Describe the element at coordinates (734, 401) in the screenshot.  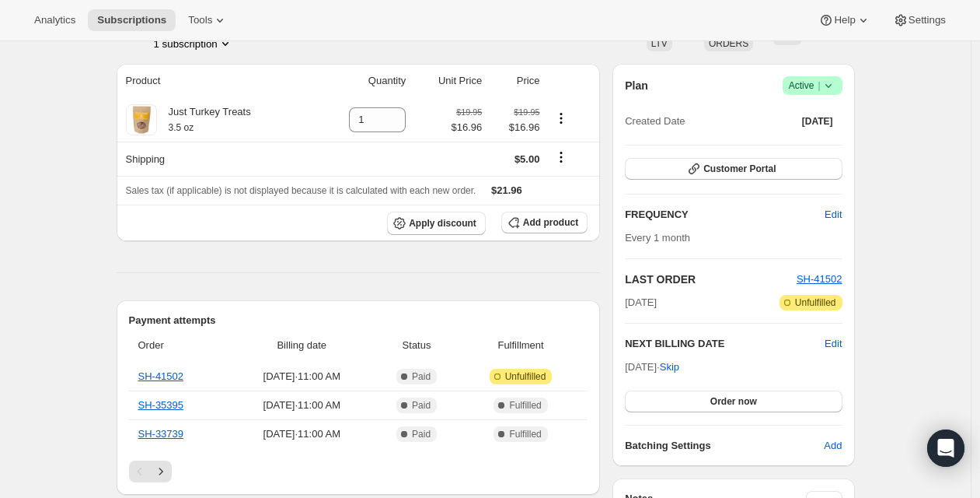
I see `span: Order now` at that location.